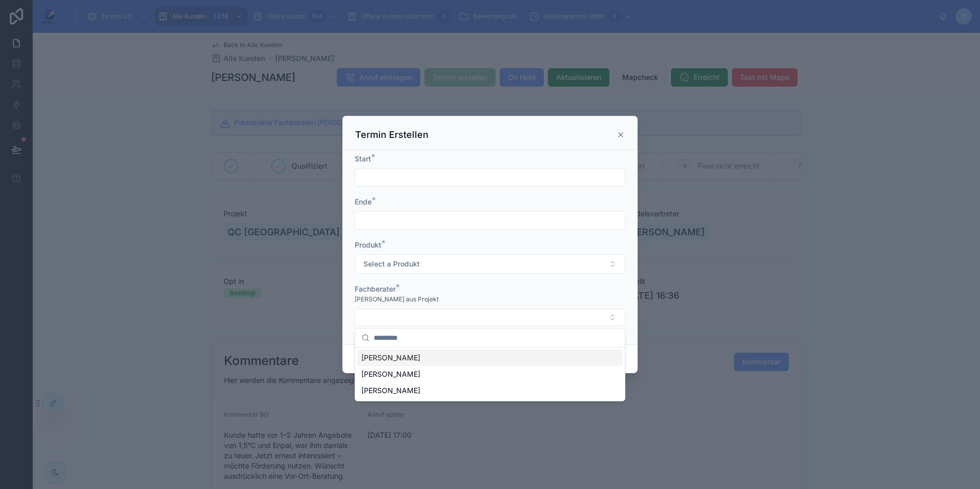 The height and width of the screenshot is (489, 980). What do you see at coordinates (368, 245) in the screenshot?
I see `span: Produkt` at bounding box center [368, 245].